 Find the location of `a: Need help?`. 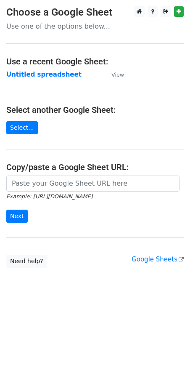

a: Need help? is located at coordinates (27, 261).